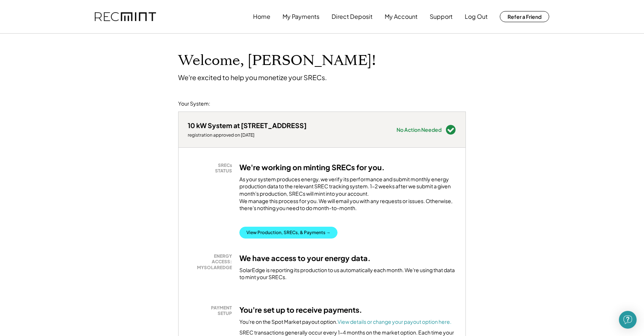  What do you see at coordinates (628, 320) in the screenshot?
I see `div: Open Intercom Messenger` at bounding box center [628, 320].